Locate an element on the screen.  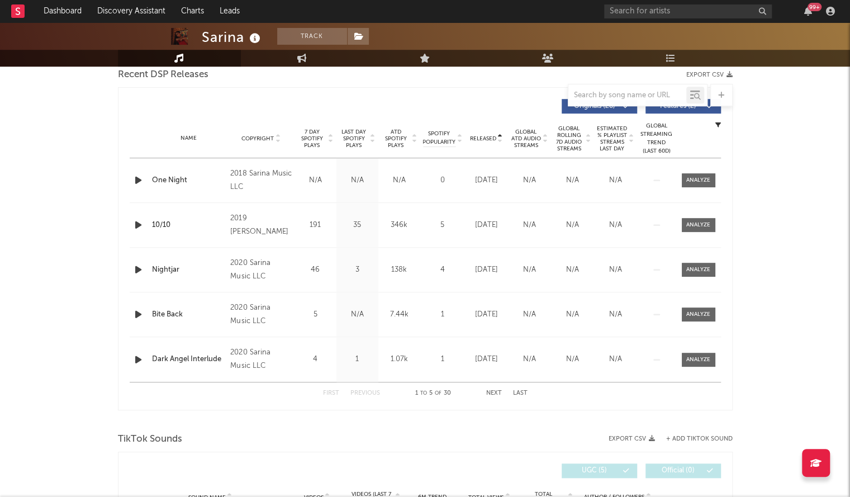
div: Dark Angel Interlude is located at coordinates (188, 359).